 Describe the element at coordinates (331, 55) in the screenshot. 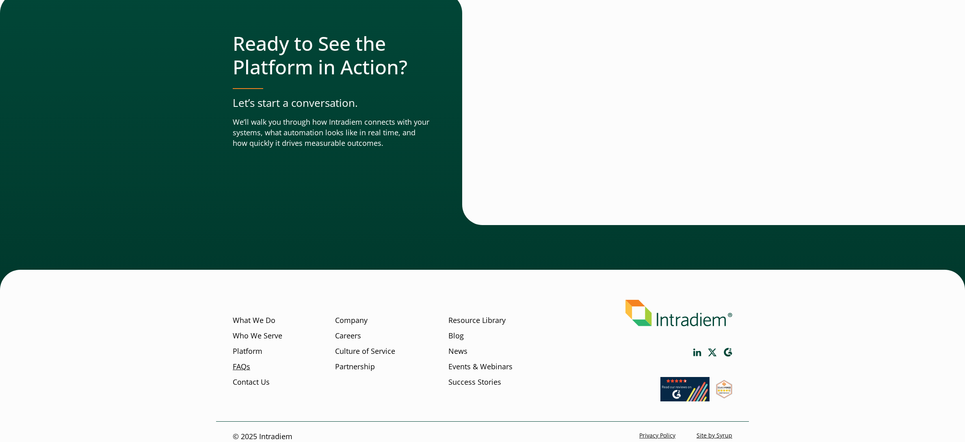

I see `h2: Ready to See the Platform in Action?` at that location.